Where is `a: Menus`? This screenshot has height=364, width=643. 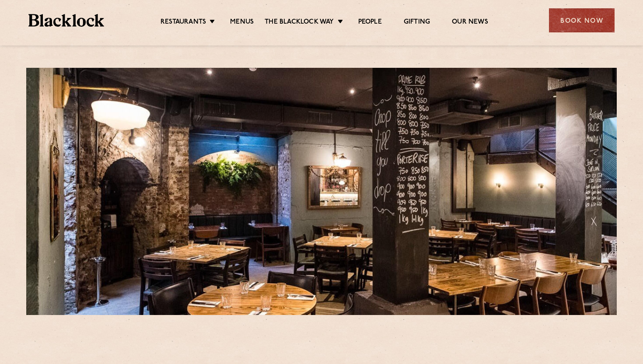
a: Menus is located at coordinates (242, 23).